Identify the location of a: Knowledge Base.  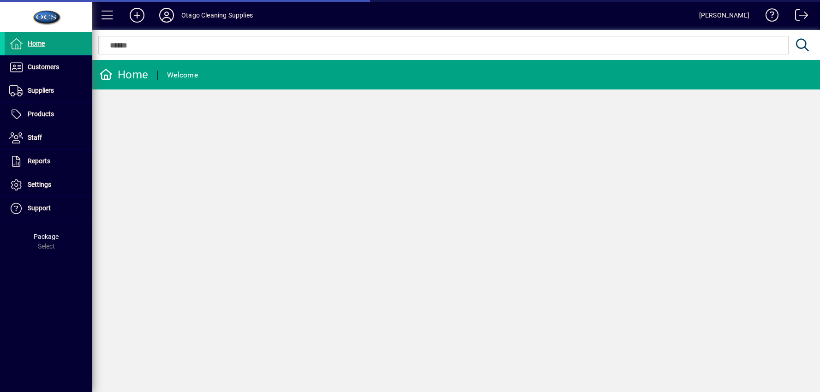
(769, 17).